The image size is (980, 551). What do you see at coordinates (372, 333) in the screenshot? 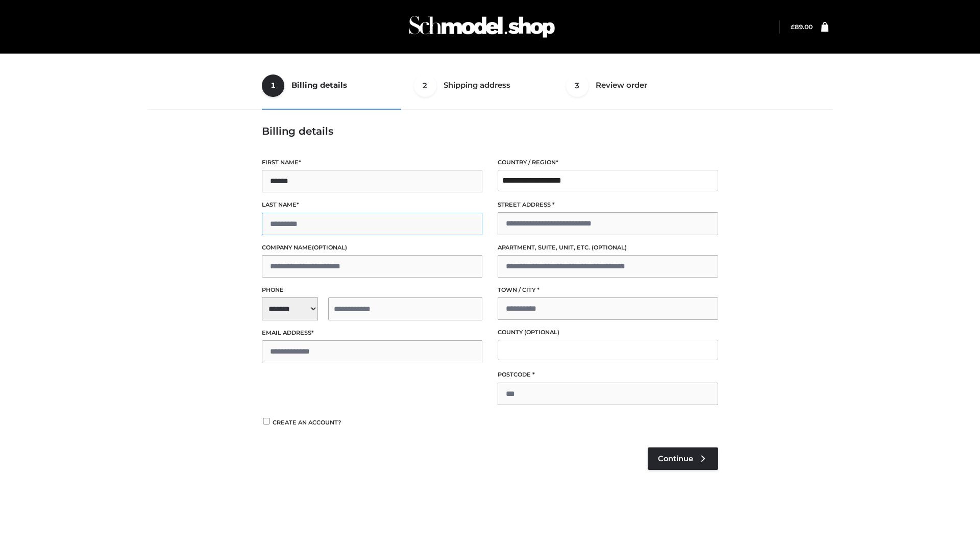
I see `label: Email address` at bounding box center [372, 333].